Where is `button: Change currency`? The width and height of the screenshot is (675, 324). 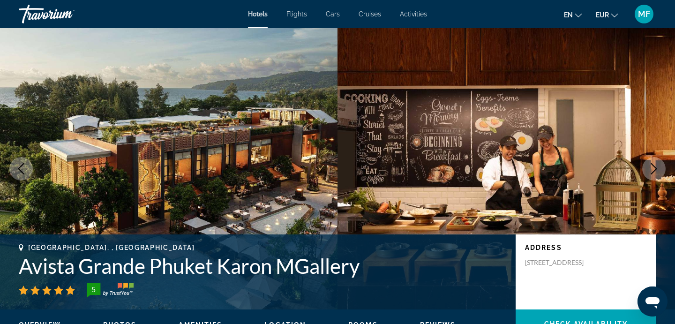
button: Change currency is located at coordinates (606, 15).